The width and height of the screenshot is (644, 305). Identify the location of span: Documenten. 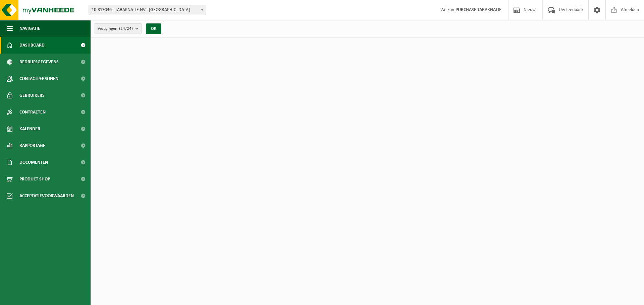
(34, 162).